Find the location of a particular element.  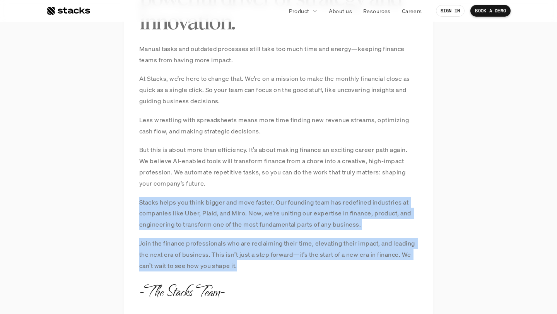

p: At Stacks, we’re here to change that. We’re on a mission to make the monthly financial close as q... is located at coordinates (279, 90).